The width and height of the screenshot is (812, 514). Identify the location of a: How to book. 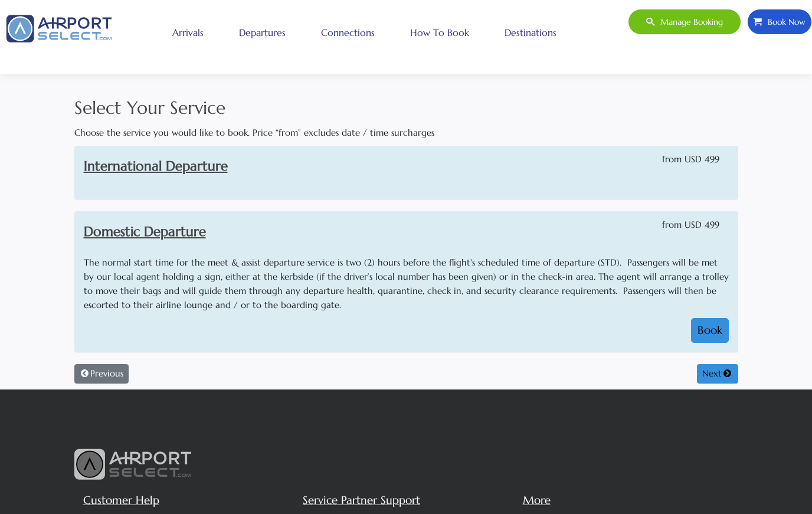
(439, 33).